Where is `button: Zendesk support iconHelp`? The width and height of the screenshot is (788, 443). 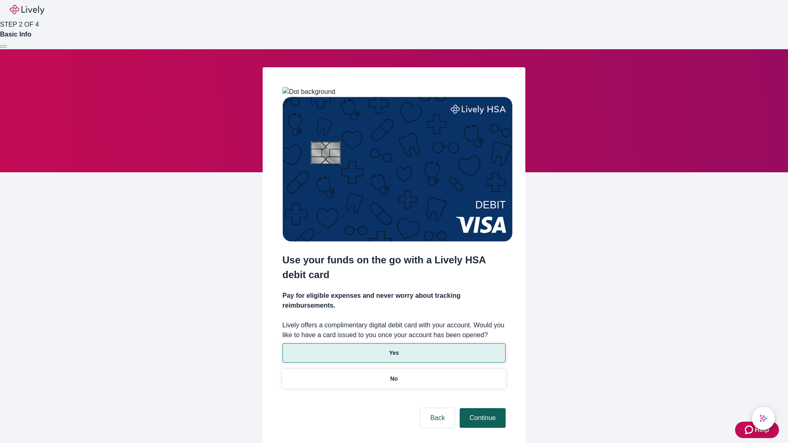 button: Zendesk support iconHelp is located at coordinates (757, 430).